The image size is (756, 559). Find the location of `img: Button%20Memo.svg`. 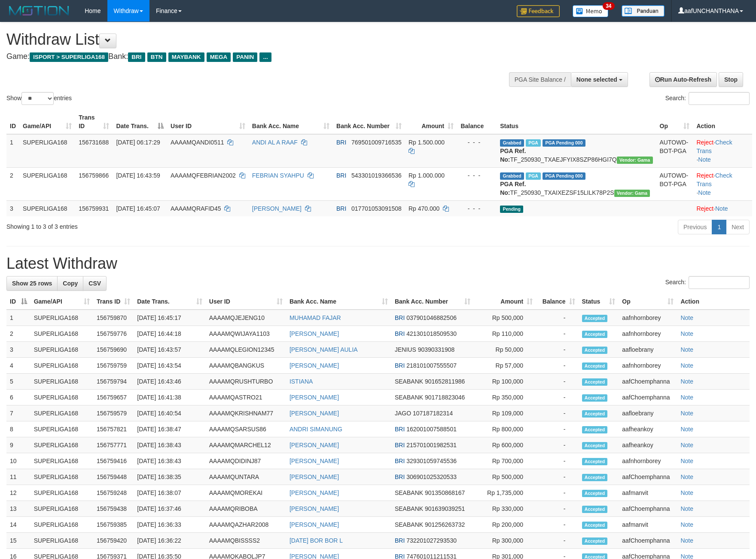

img: Button%20Memo.svg is located at coordinates (591, 11).